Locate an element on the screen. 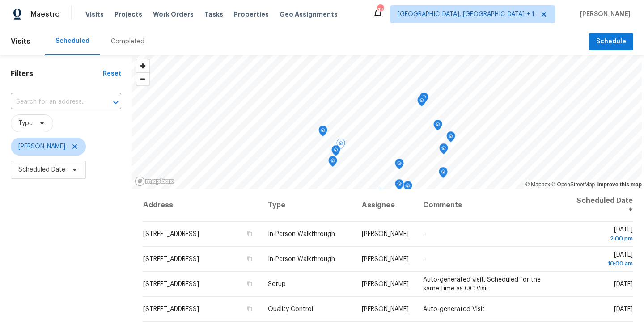 The width and height of the screenshot is (644, 324). input: Search for an address... is located at coordinates (53, 102).